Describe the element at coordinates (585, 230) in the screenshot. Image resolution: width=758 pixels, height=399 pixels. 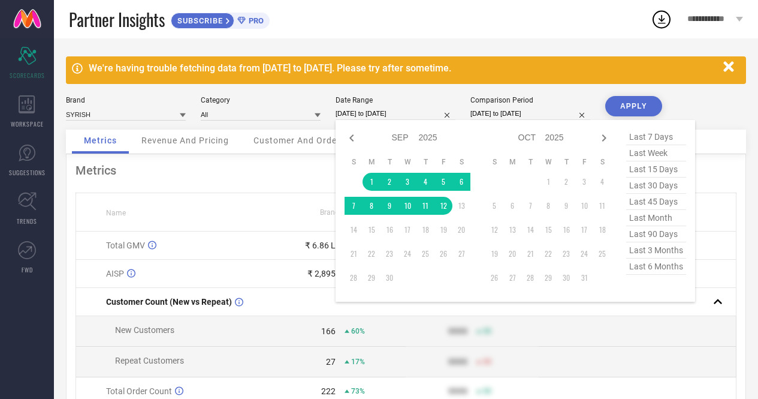
I see `td: Fri Oct 17 2025` at that location.